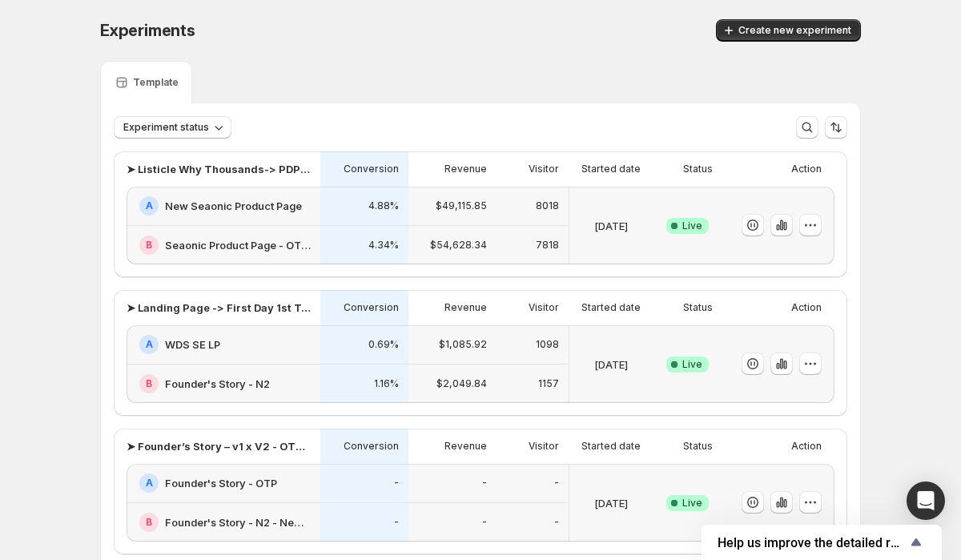  What do you see at coordinates (458, 245) in the screenshot?
I see `p: $54,628.34` at bounding box center [458, 245].